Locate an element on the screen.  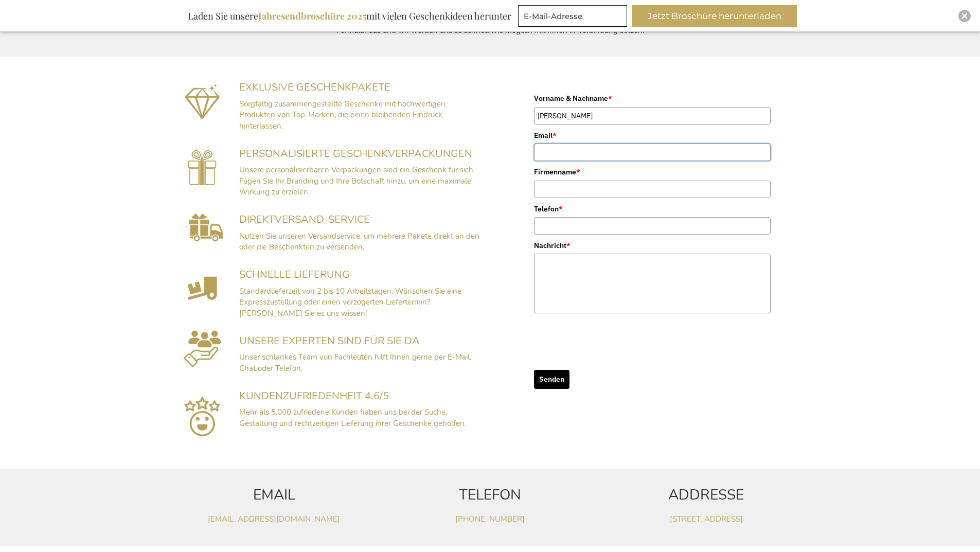
button: Senden is located at coordinates (551, 379).